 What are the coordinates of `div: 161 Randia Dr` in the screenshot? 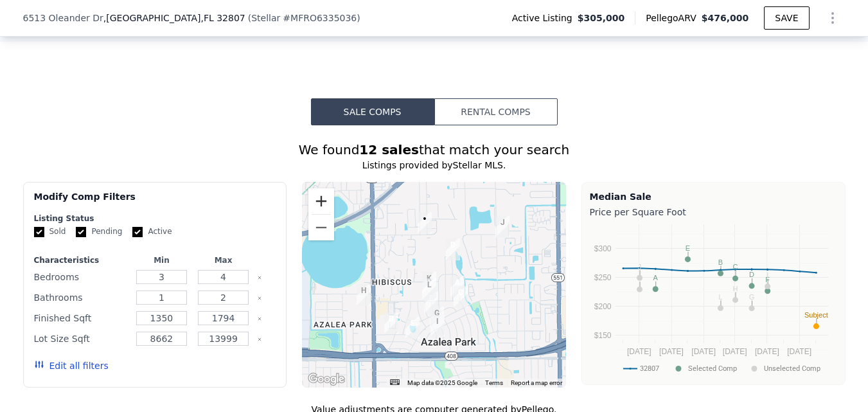 It's located at (453, 249).